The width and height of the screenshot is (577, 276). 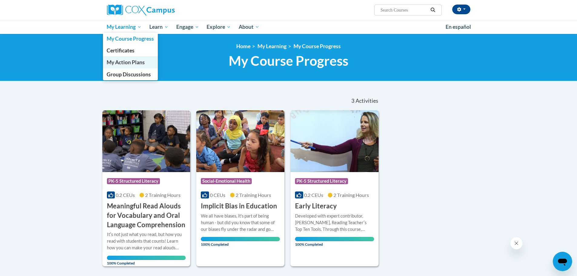 What do you see at coordinates (126, 62) in the screenshot?
I see `span: My Action Plans` at bounding box center [126, 62].